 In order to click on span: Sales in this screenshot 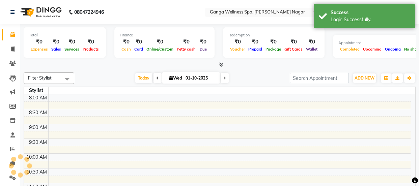, I will do `click(56, 49)`.